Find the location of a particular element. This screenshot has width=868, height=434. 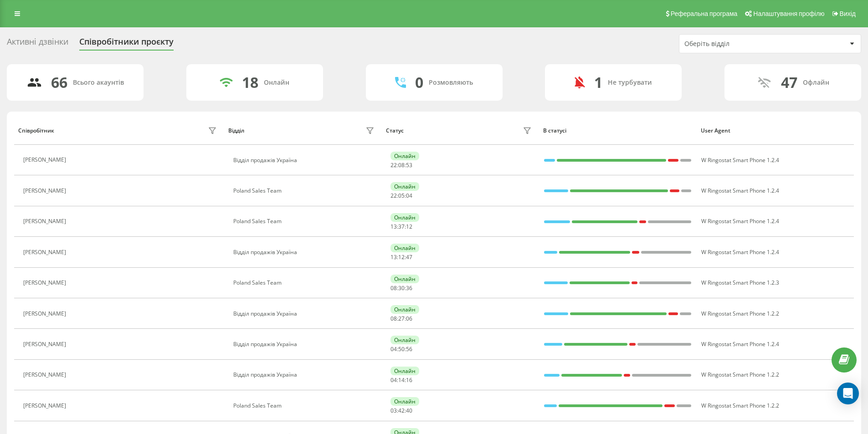

div: Не турбувати is located at coordinates (630, 82).